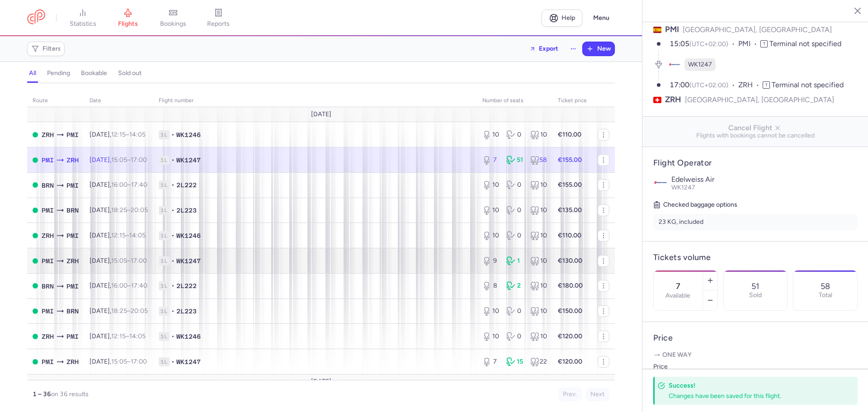  I want to click on button: New, so click(598, 49).